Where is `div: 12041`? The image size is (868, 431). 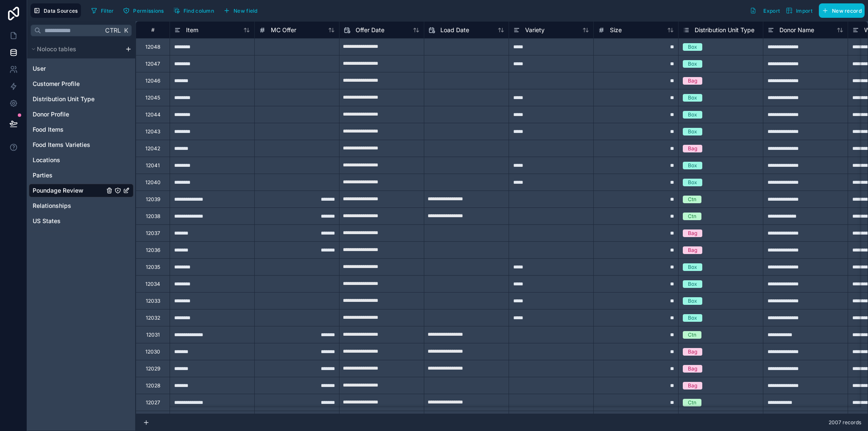
div: 12041 is located at coordinates (153, 166).